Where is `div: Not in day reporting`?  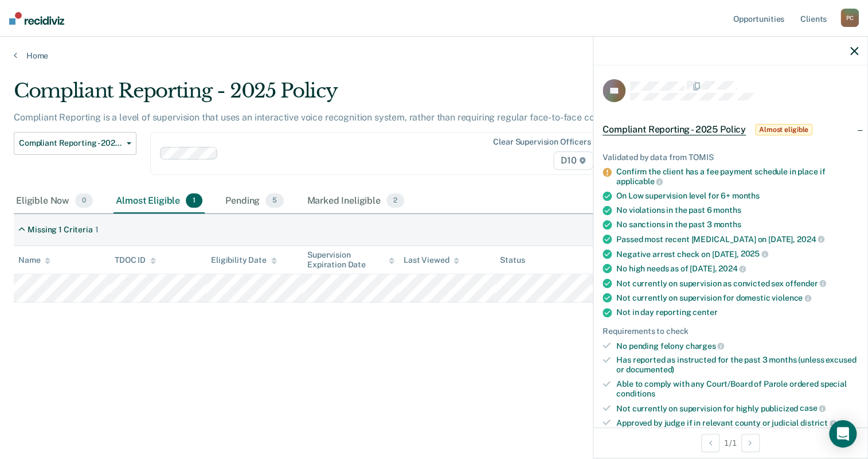
div: Not in day reporting is located at coordinates (737, 312).